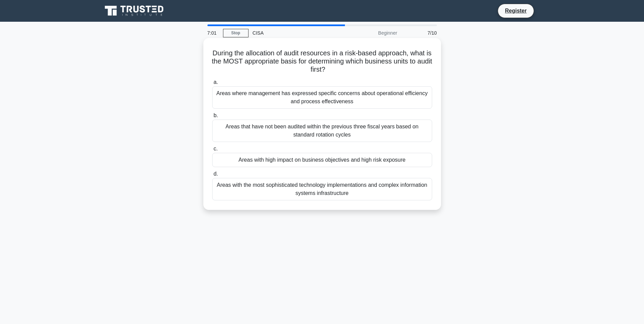  Describe the element at coordinates (295, 33) in the screenshot. I see `div: CISA` at that location.